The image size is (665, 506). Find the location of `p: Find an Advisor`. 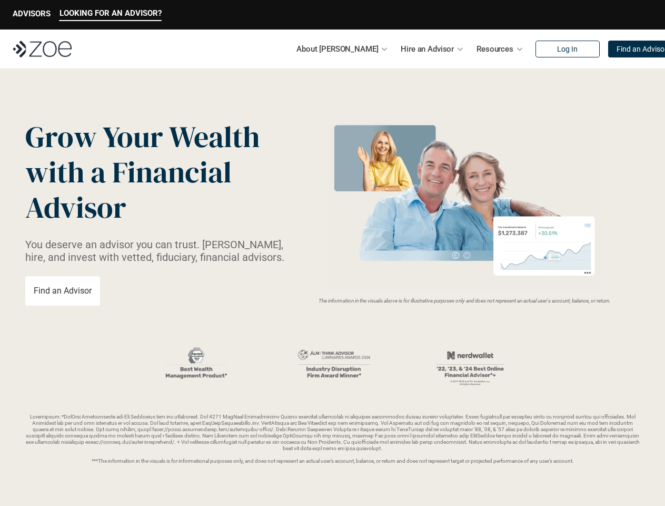

p: Find an Advisor is located at coordinates (63, 290).